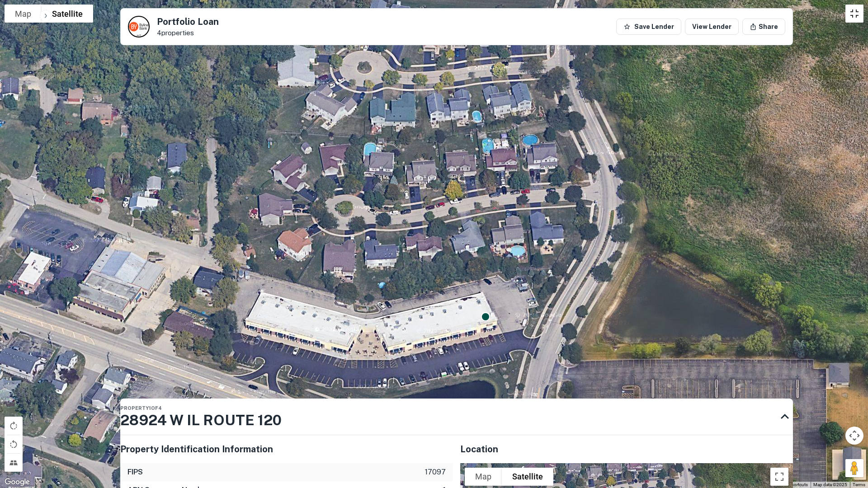 The height and width of the screenshot is (488, 868). I want to click on h5: Portfolio Loan, so click(188, 21).